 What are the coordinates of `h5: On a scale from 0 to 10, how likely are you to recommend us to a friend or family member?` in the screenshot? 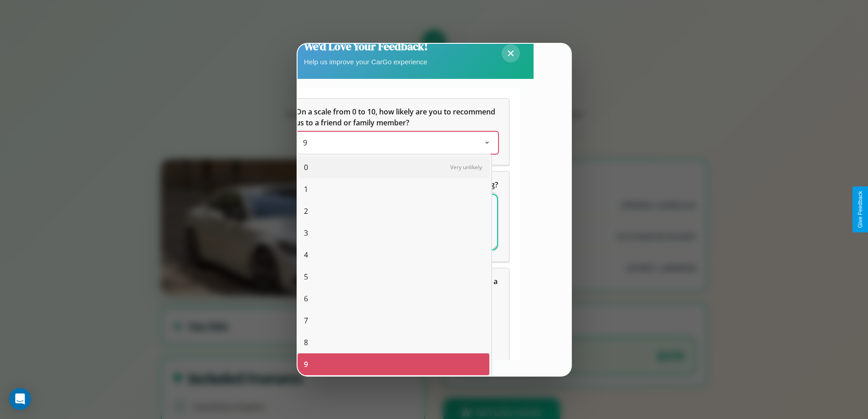 It's located at (397, 117).